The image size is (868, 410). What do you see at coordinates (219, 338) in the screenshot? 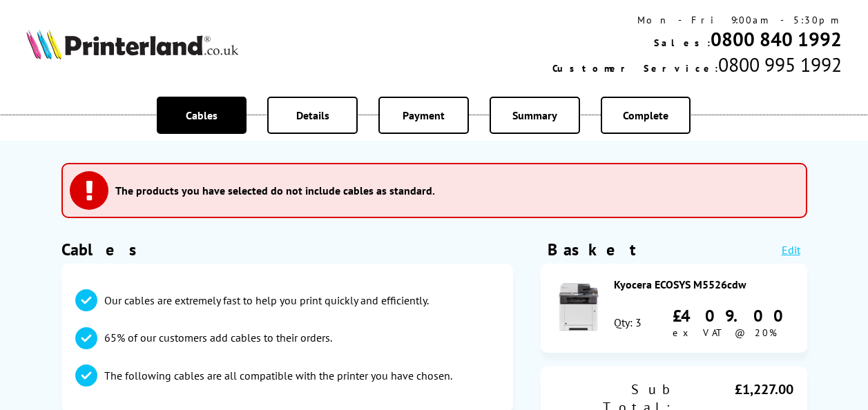
I see `p: 65% of our customers add cables to their orders.` at bounding box center [219, 338].